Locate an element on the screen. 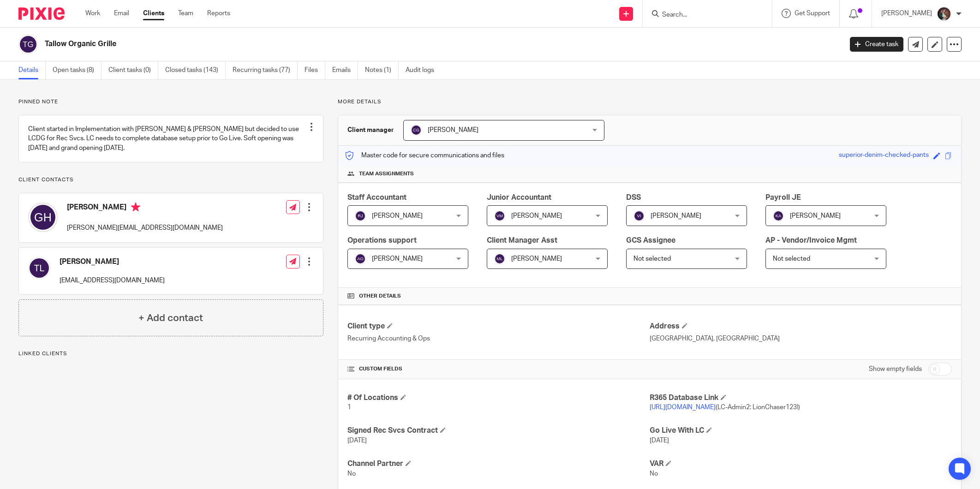 This screenshot has width=980, height=489. p: Client contacts is located at coordinates (170, 180).